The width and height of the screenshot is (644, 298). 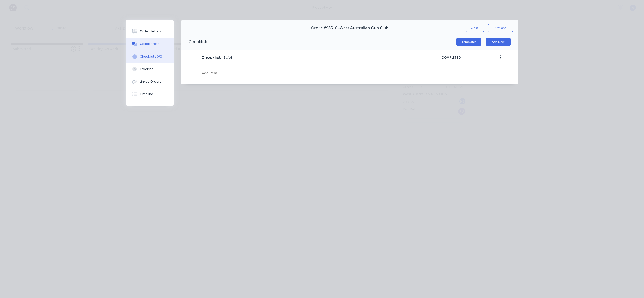 What do you see at coordinates (364, 28) in the screenshot?
I see `span: West Australian Gun Club` at bounding box center [364, 28].